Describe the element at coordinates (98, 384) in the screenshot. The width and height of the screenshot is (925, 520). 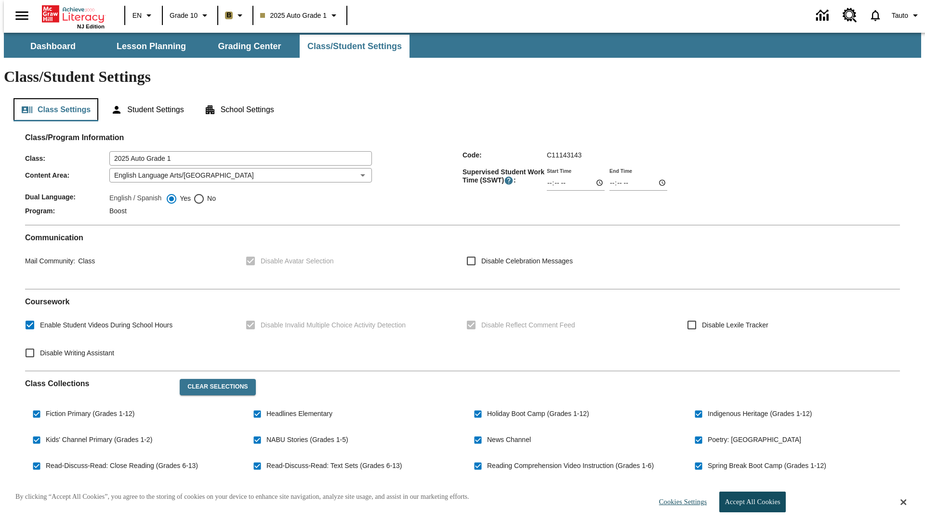
I see `h2: Class Collections` at that location.